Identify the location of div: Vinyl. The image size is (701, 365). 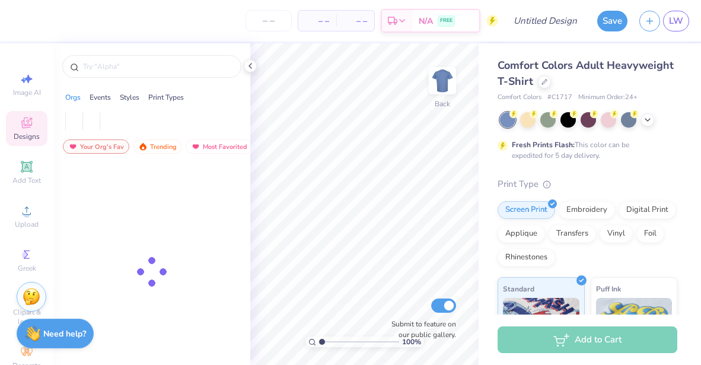
(616, 234).